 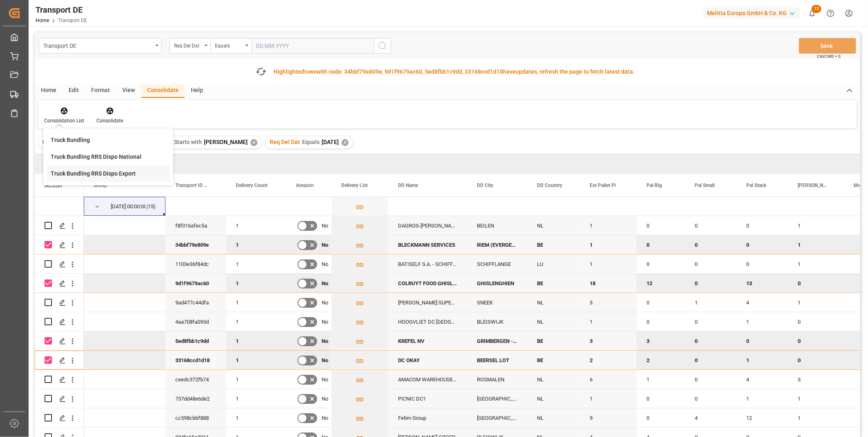 I want to click on span: (15), so click(x=151, y=207).